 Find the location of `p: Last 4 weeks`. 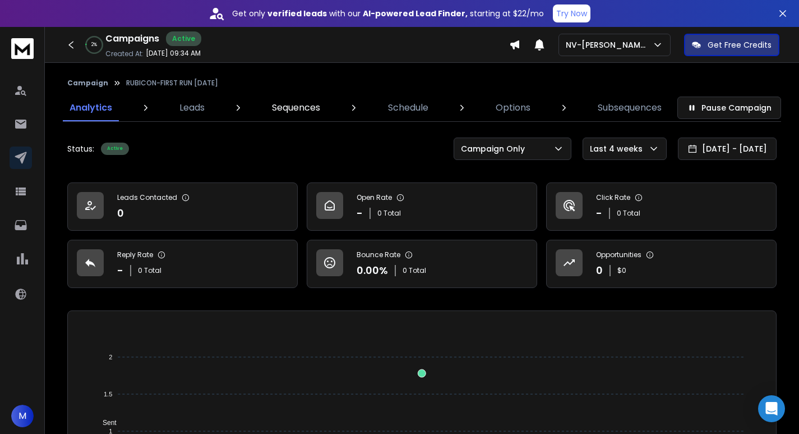

p: Last 4 weeks is located at coordinates (619, 149).